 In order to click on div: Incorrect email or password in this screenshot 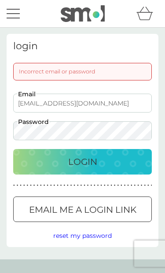, I will do `click(82, 72)`.